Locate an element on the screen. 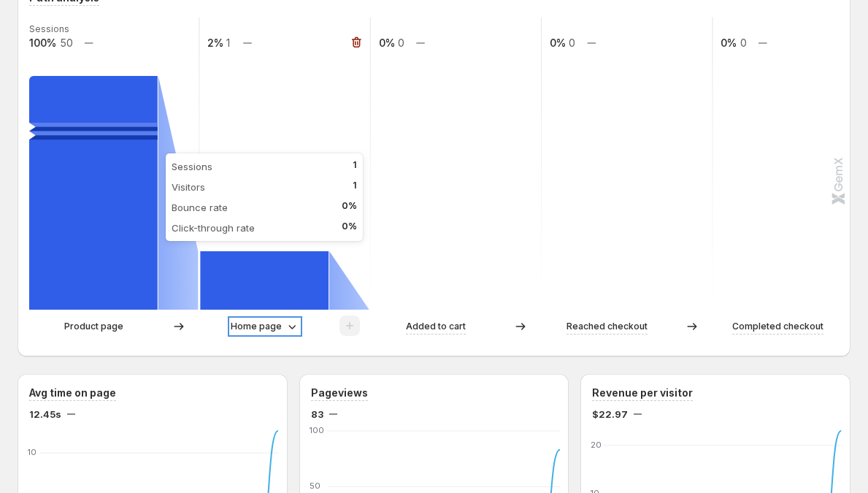 Image resolution: width=868 pixels, height=493 pixels. text: 10 is located at coordinates (32, 452).